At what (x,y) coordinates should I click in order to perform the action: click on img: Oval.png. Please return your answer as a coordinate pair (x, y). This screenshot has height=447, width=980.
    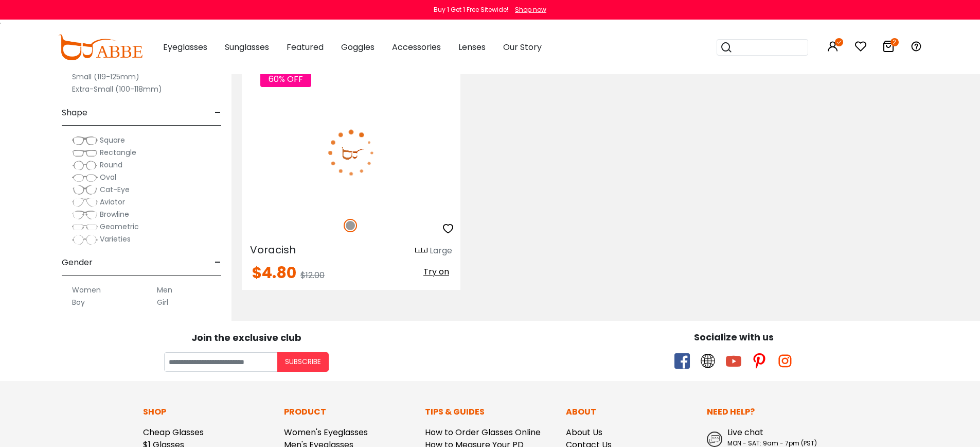
    Looking at the image, I should click on (85, 178).